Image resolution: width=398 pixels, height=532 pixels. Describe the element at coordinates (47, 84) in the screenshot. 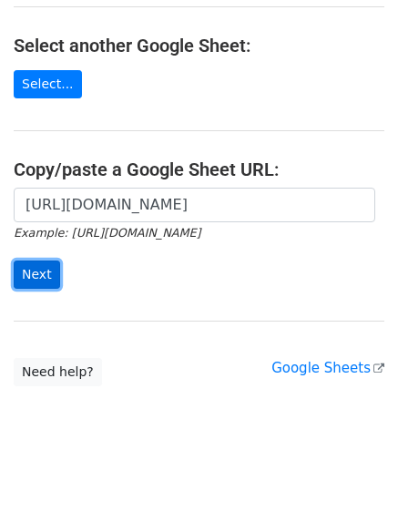

I see `a: Select...` at that location.